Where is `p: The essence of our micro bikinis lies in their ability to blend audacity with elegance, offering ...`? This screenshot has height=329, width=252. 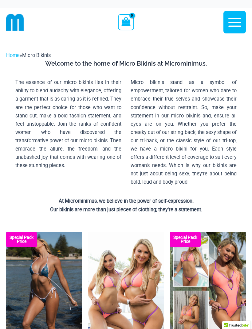 p: The essence of our micro bikinis lies in their ability to blend audacity with elegance, offering ... is located at coordinates (68, 124).